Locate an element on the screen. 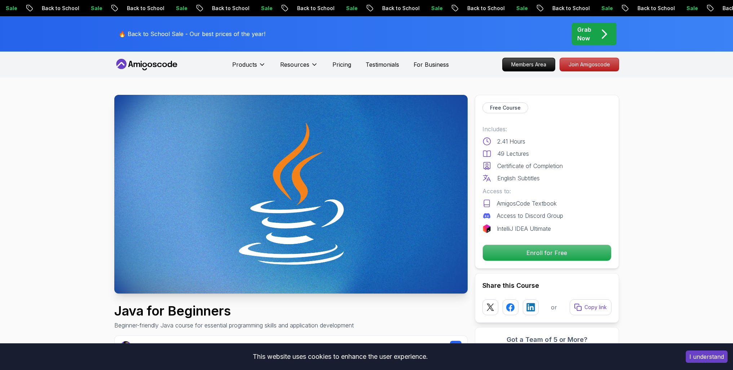  button: Products is located at coordinates (249, 67).